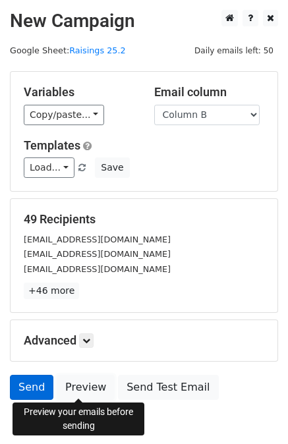  What do you see at coordinates (234, 50) in the screenshot?
I see `a: Daily emails left: 50` at bounding box center [234, 50].